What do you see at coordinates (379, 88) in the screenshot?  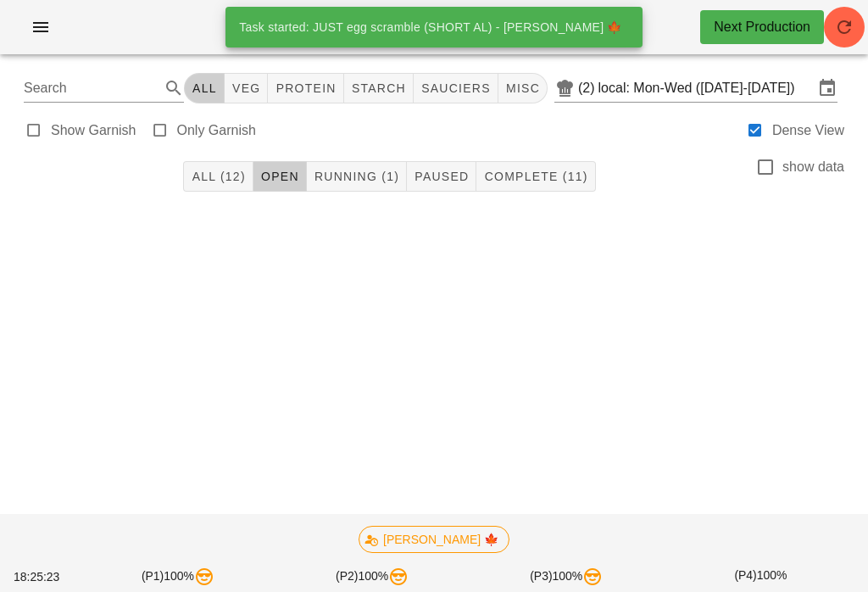 I see `button: starch` at bounding box center [379, 88].